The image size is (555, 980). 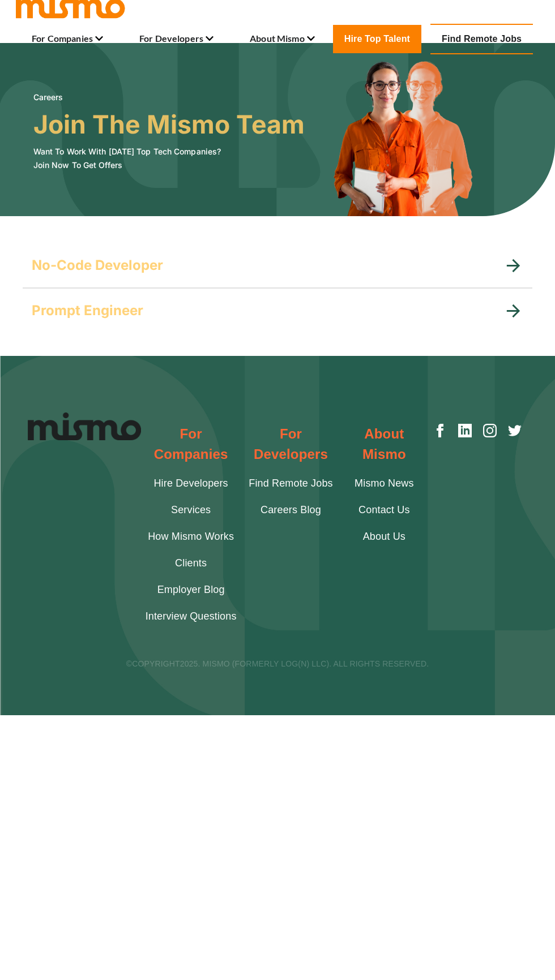 What do you see at coordinates (67, 39) in the screenshot?
I see `li: For Companies` at bounding box center [67, 39].